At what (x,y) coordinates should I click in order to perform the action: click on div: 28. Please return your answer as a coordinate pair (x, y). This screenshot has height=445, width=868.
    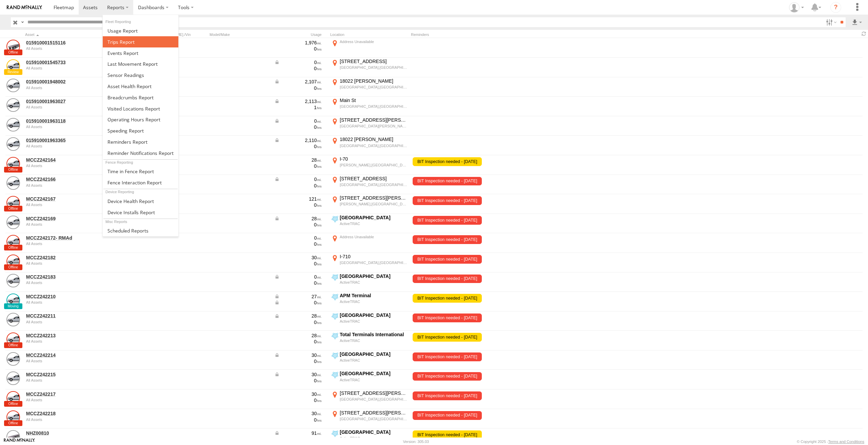
    Looking at the image, I should click on (298, 336).